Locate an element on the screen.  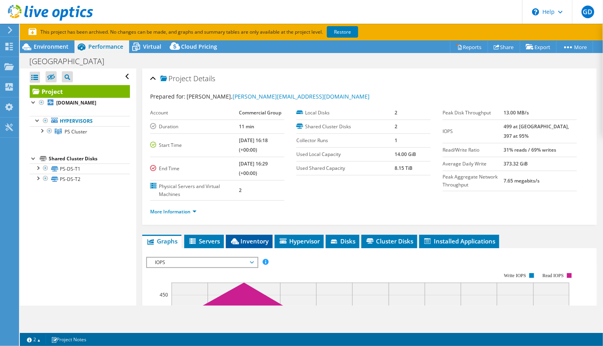
a: Project is located at coordinates (80, 91).